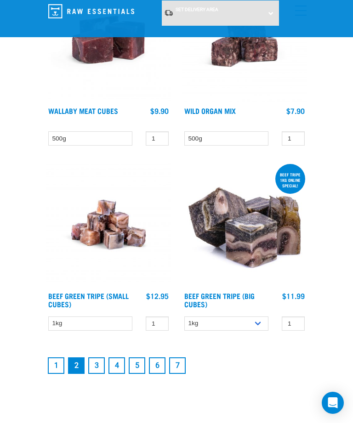  What do you see at coordinates (91, 11) in the screenshot?
I see `img: Raw Essentials Logo` at bounding box center [91, 11].